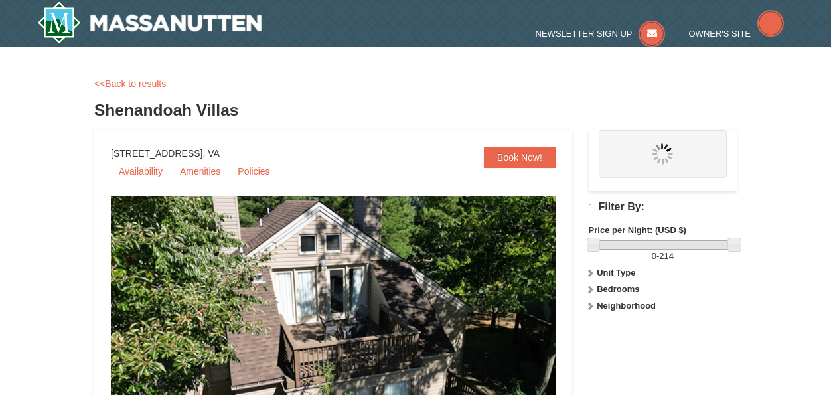  I want to click on span: Owner's Site, so click(720, 33).